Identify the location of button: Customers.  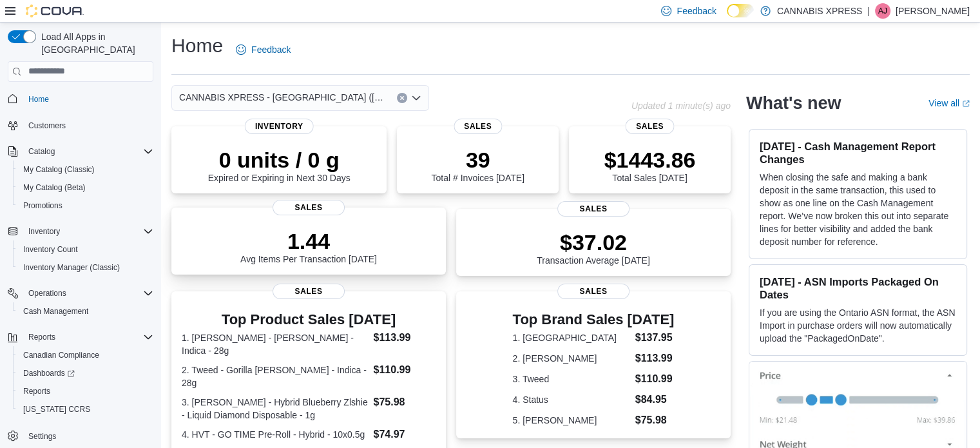
(80, 125).